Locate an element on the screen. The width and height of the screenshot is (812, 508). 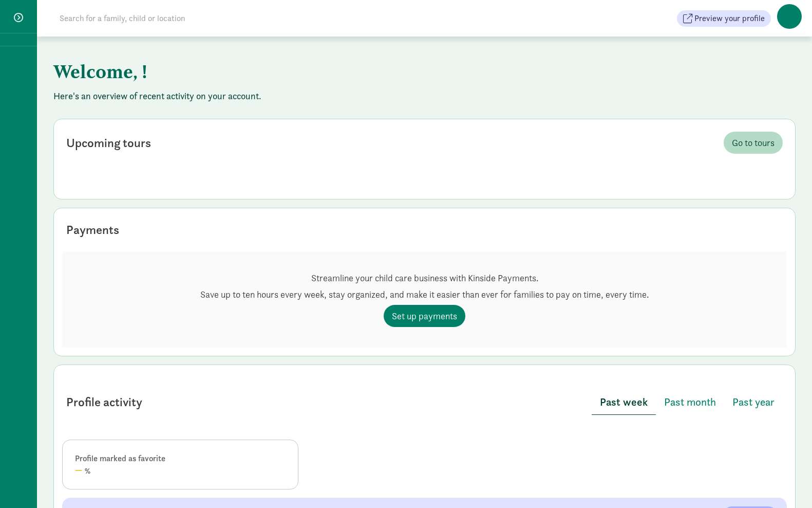
button: Past month is located at coordinates (690, 402).